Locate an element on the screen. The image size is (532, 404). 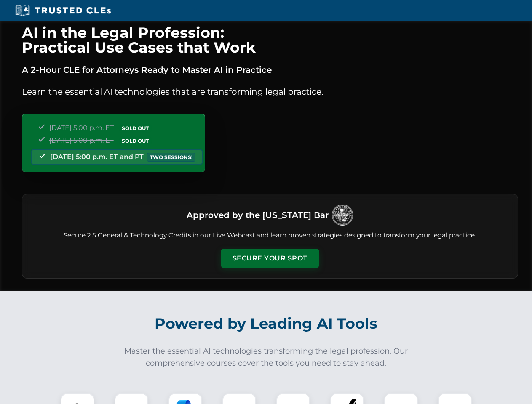
button: Secure Your Spot is located at coordinates (270, 258).